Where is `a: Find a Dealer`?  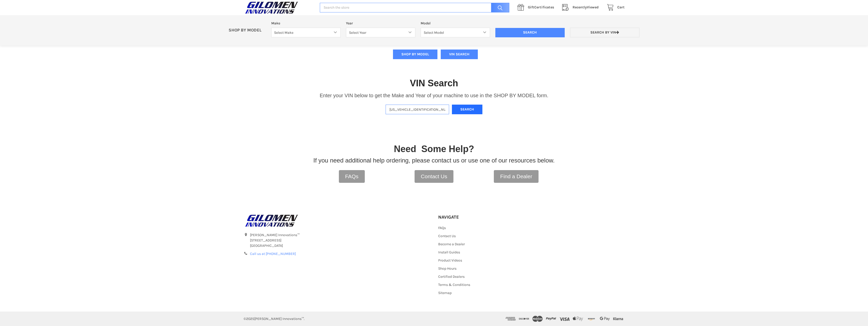 a: Find a Dealer is located at coordinates (516, 177).